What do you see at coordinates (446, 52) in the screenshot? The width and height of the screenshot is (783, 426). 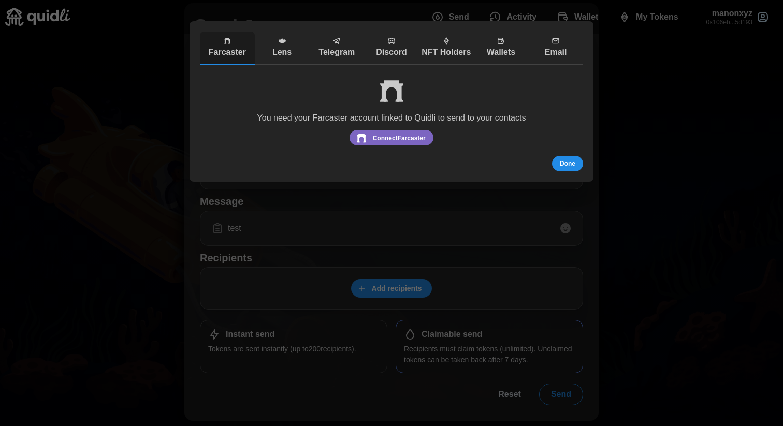 I see `p: NFT Holders` at bounding box center [446, 52].